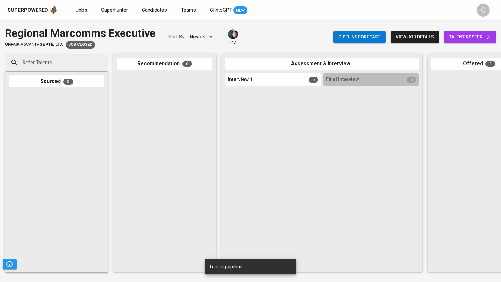 The width and height of the screenshot is (501, 282). Describe the element at coordinates (233, 34) in the screenshot. I see `img: diazagista@glints.com` at that location.